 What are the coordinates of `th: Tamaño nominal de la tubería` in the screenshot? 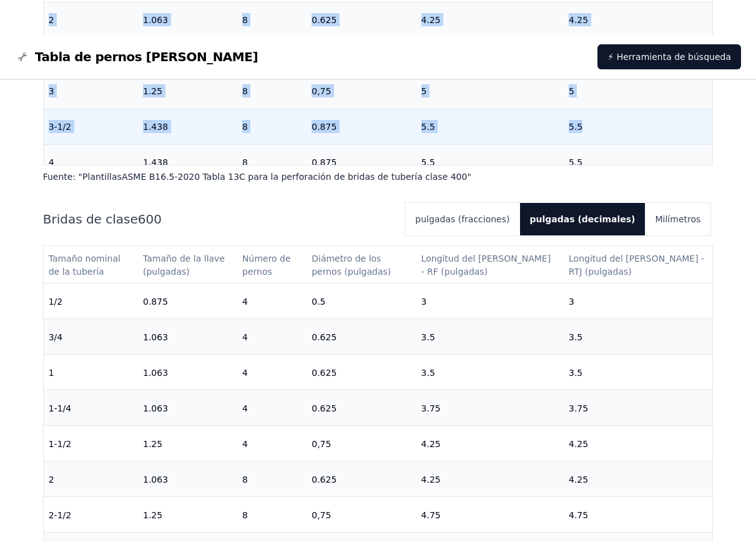 It's located at (91, 265).